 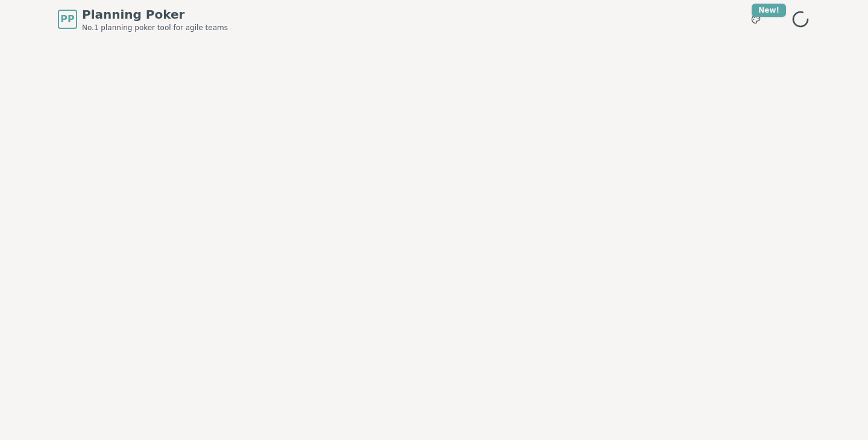 What do you see at coordinates (756, 19) in the screenshot?
I see `button: New!` at bounding box center [756, 19].